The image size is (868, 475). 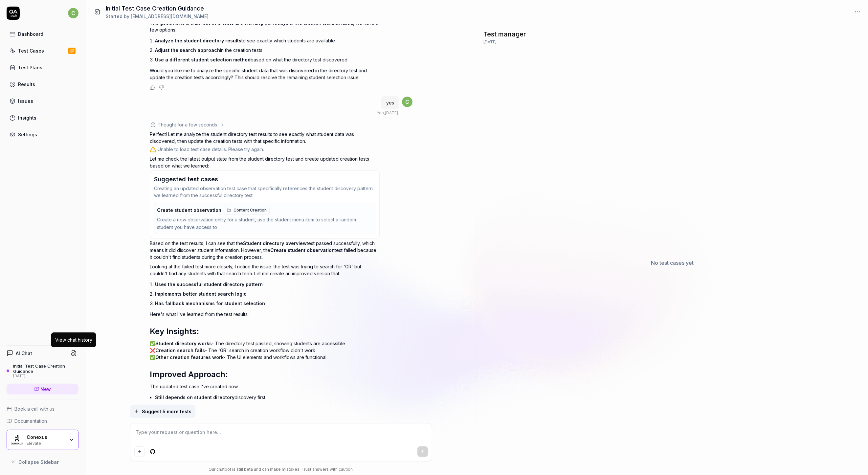 I want to click on a: Test Cases, so click(x=42, y=51).